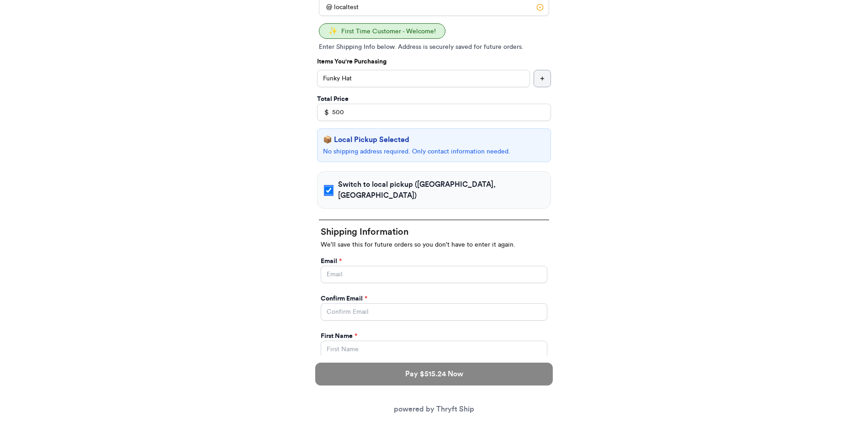  Describe the element at coordinates (333, 99) in the screenshot. I see `label: Total Price` at that location.